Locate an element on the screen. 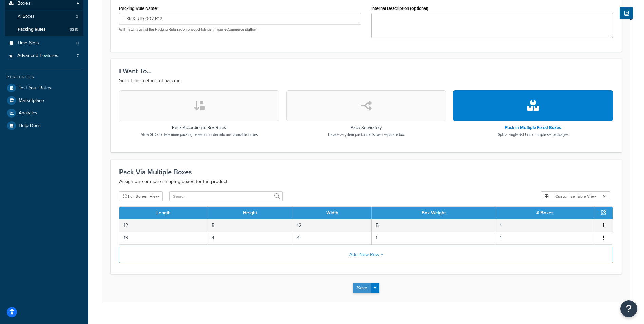  li: Test Your Rates is located at coordinates (44, 88).